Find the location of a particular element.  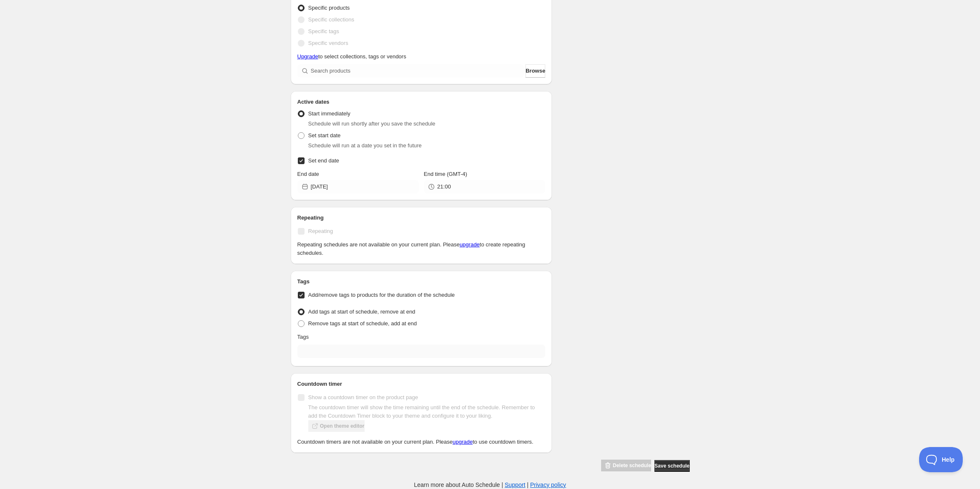

span: Save schedule is located at coordinates (672, 466).